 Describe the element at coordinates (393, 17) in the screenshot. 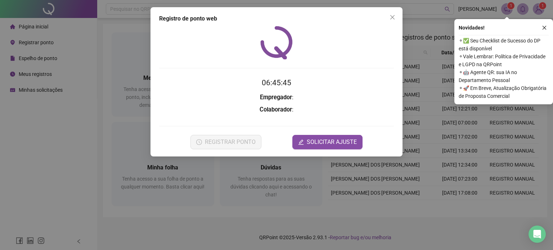

I see `button: Close` at that location.